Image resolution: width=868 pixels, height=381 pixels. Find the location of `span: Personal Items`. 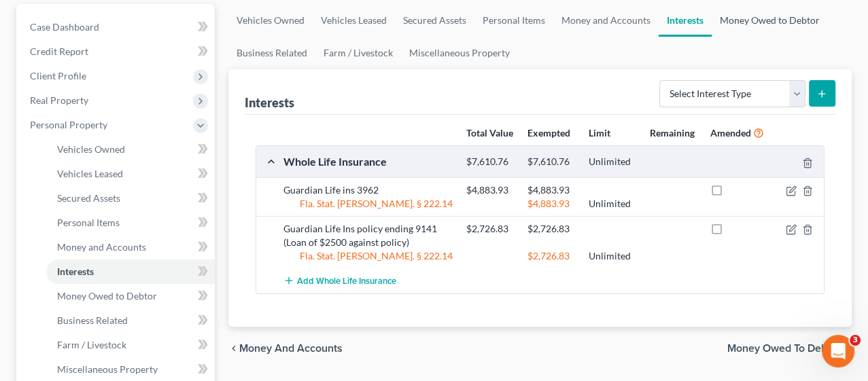

span: Personal Items is located at coordinates (88, 222).